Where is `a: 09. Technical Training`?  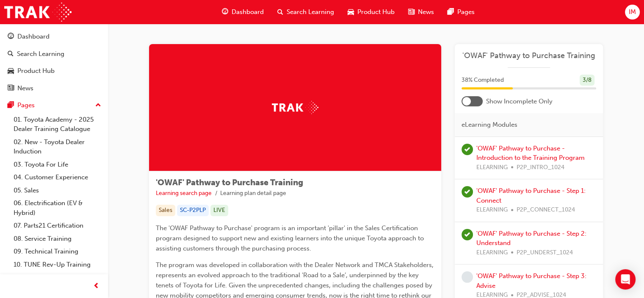 a: 09. Technical Training is located at coordinates (57, 251).